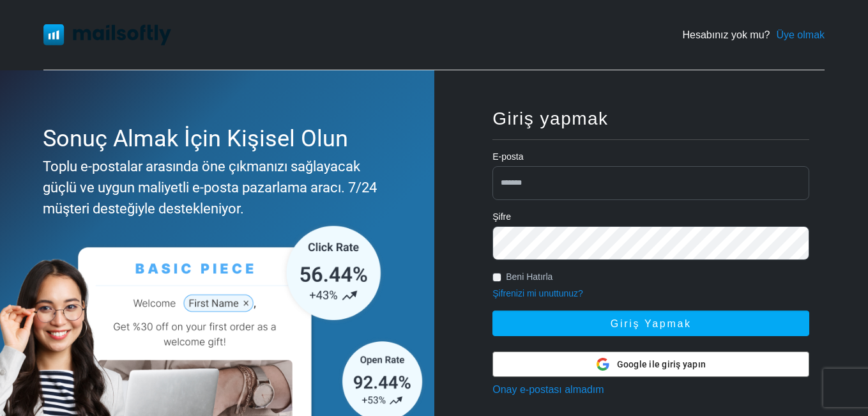  I want to click on font: Sonuç Almak İçin Kişisel Olun, so click(195, 138).